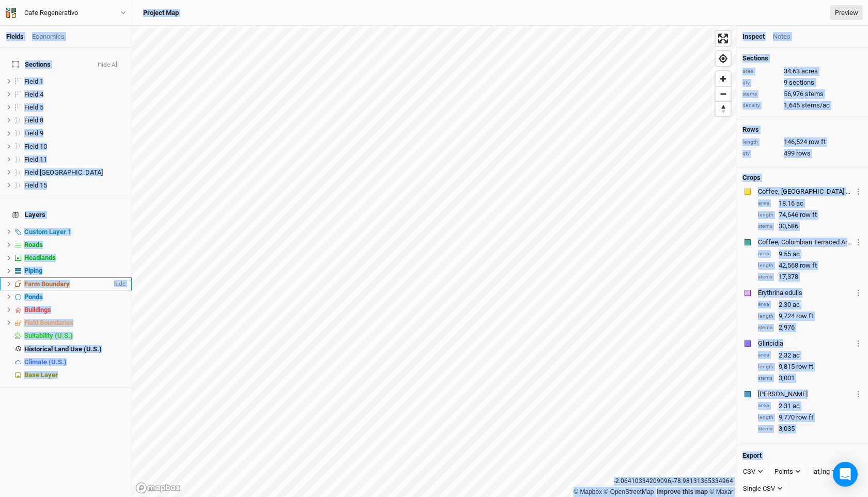 The height and width of the screenshot is (497, 868). Describe the element at coordinates (75, 297) in the screenshot. I see `div: Ponds` at that location.